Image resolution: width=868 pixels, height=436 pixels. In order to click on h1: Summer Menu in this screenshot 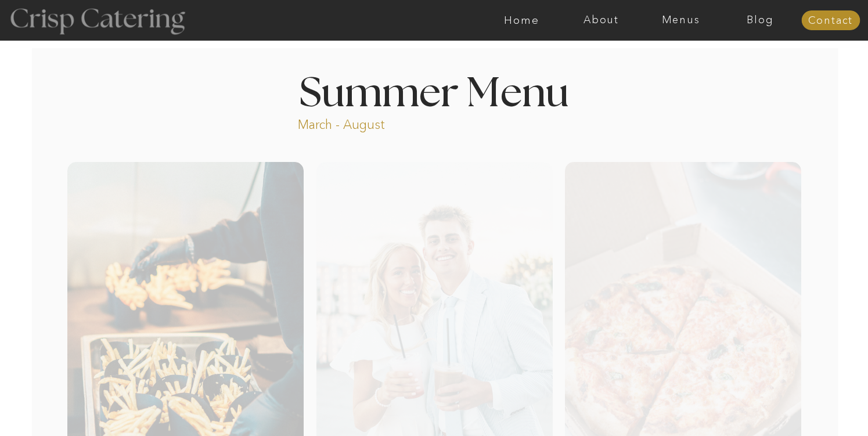, I will do `click(434, 91)`.